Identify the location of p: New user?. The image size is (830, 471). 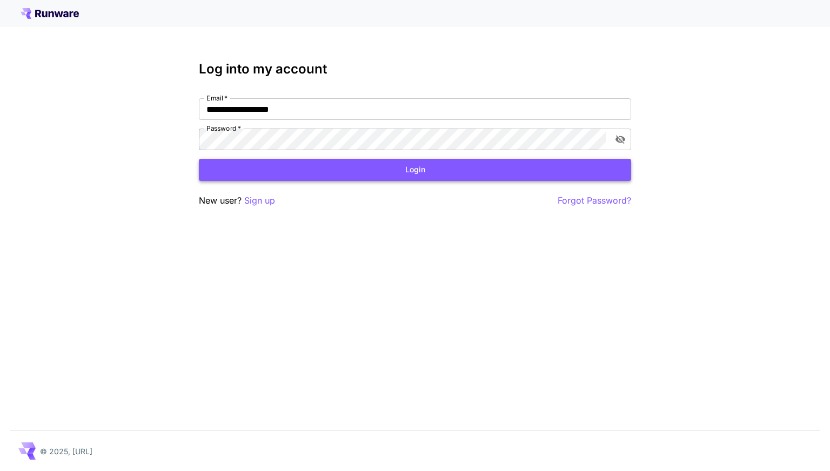
(237, 200).